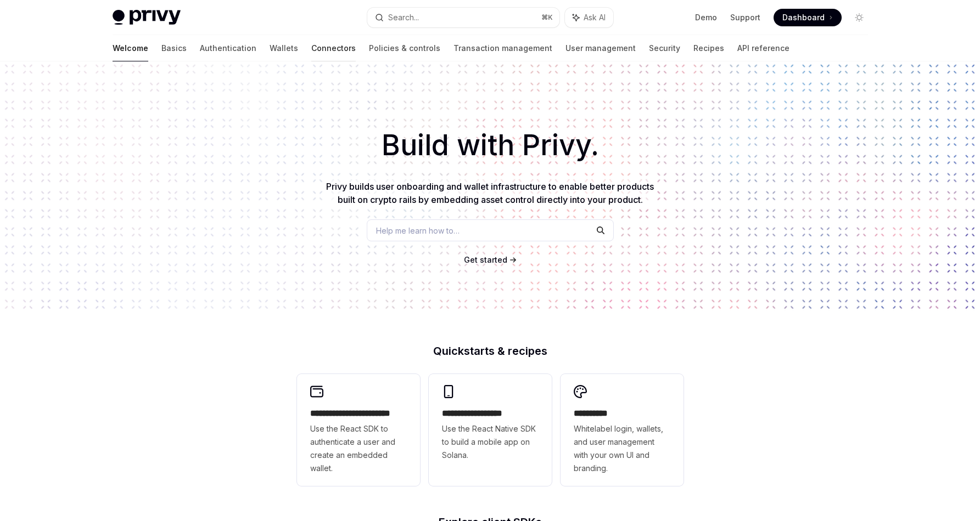 The height and width of the screenshot is (521, 980). Describe the element at coordinates (589, 17) in the screenshot. I see `button: Ask AI` at that location.